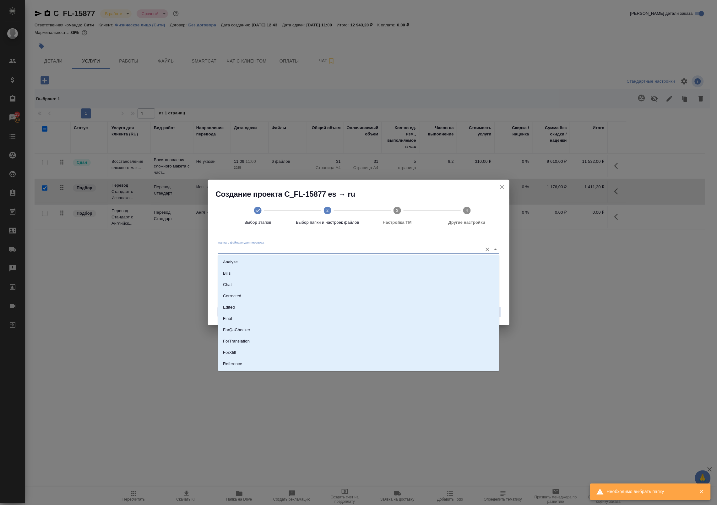 This screenshot has width=717, height=505. Describe the element at coordinates (227, 273) in the screenshot. I see `p: Bills` at that location.